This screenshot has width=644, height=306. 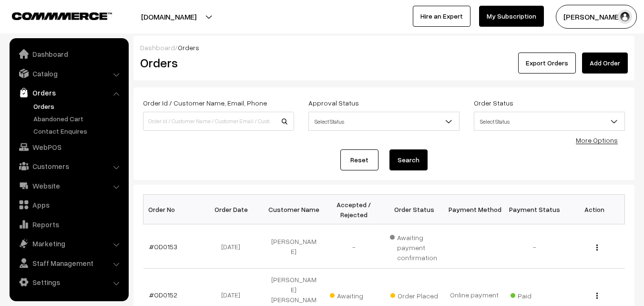 I want to click on a: WebPOS, so click(x=68, y=147).